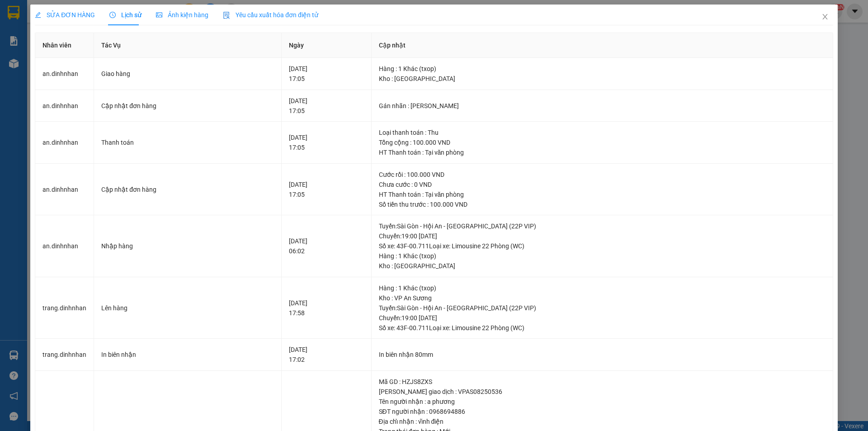 Image resolution: width=868 pixels, height=431 pixels. What do you see at coordinates (825, 17) in the screenshot?
I see `button: Close` at bounding box center [825, 17].